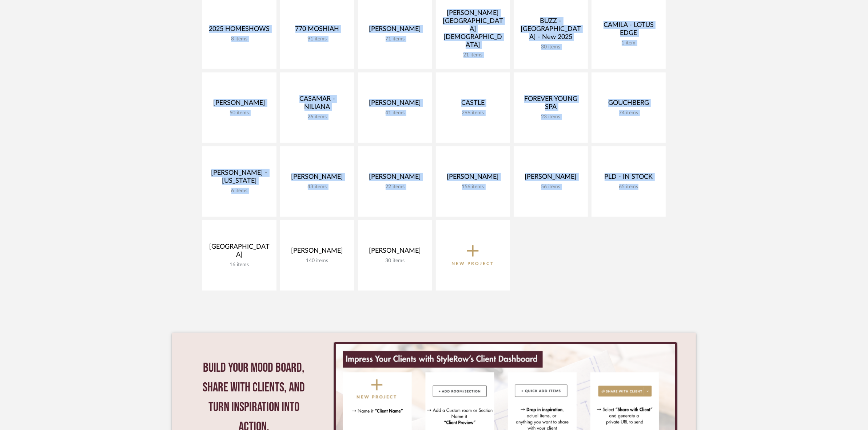 Image resolution: width=868 pixels, height=430 pixels. Describe the element at coordinates (395, 186) in the screenshot. I see `div: 22 items` at that location.